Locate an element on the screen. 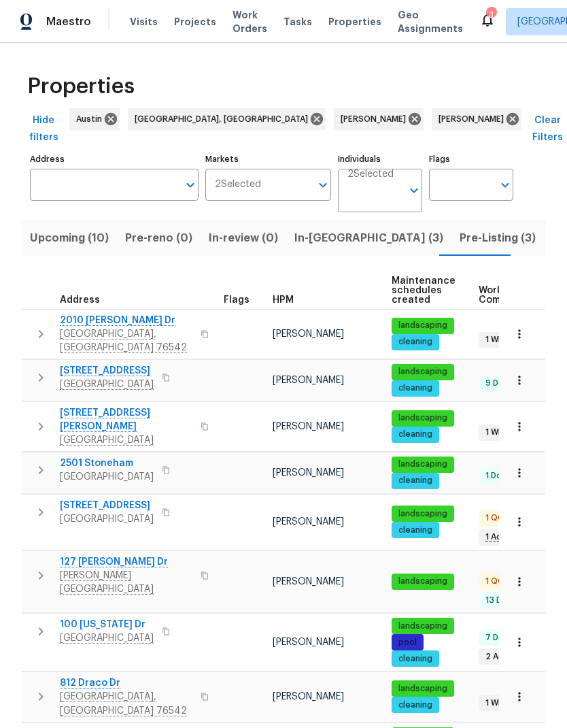  span: Address is located at coordinates (79, 300).